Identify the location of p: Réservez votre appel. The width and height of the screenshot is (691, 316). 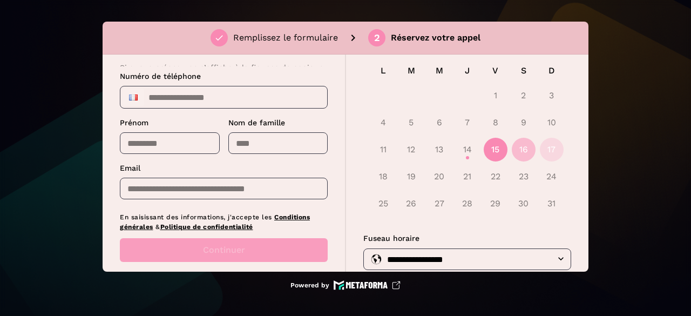
(436, 38).